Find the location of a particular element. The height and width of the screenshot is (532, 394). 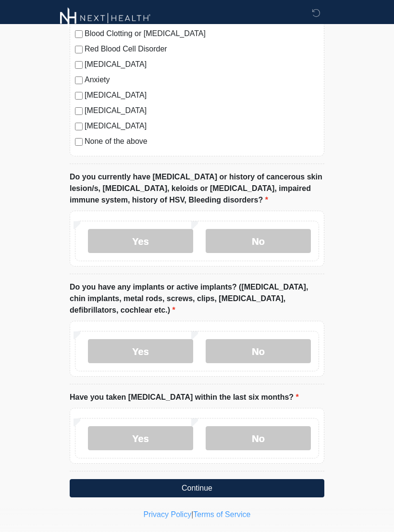

input: Anxiety is located at coordinates (79, 80).